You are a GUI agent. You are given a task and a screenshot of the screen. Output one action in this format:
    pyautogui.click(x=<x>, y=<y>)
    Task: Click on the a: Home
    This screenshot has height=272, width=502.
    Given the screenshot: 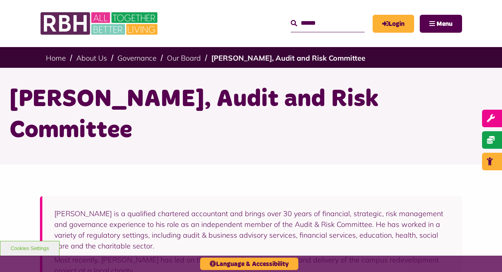 What is the action you would take?
    pyautogui.click(x=56, y=58)
    